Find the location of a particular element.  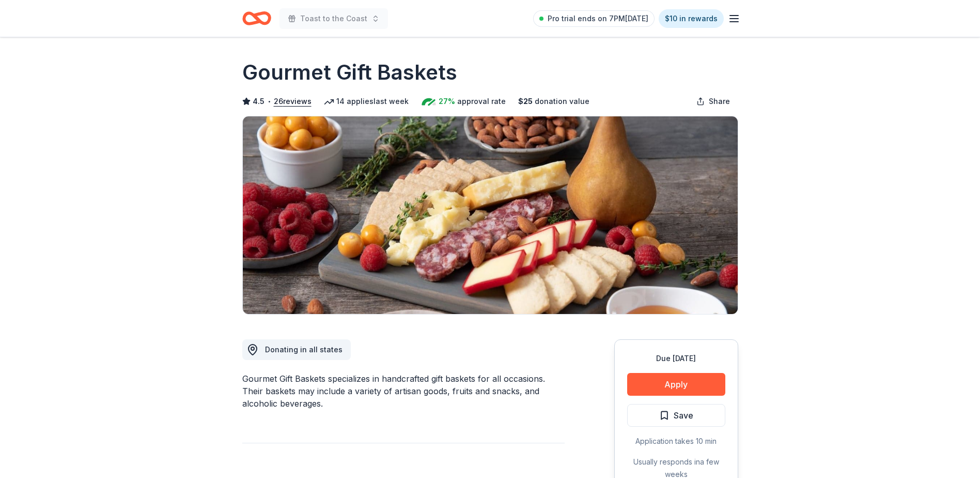

span: Toast to the Coast is located at coordinates (334, 18).